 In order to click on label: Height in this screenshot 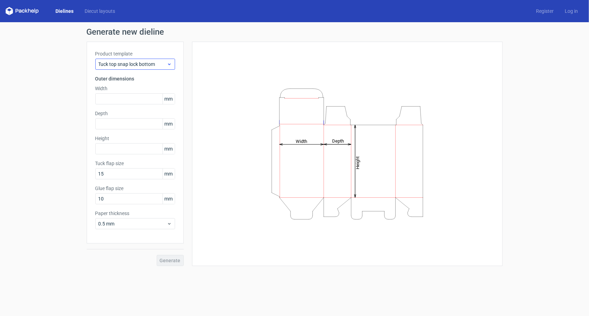, I will do `click(135, 138)`.